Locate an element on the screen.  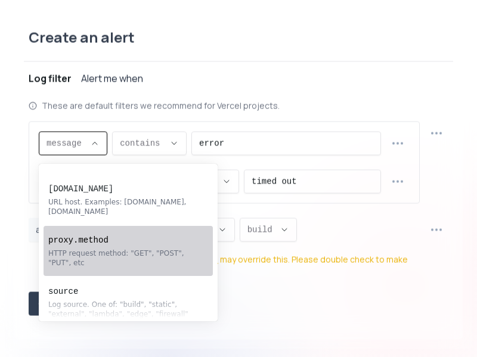
button: Continue is located at coordinates (63, 304).